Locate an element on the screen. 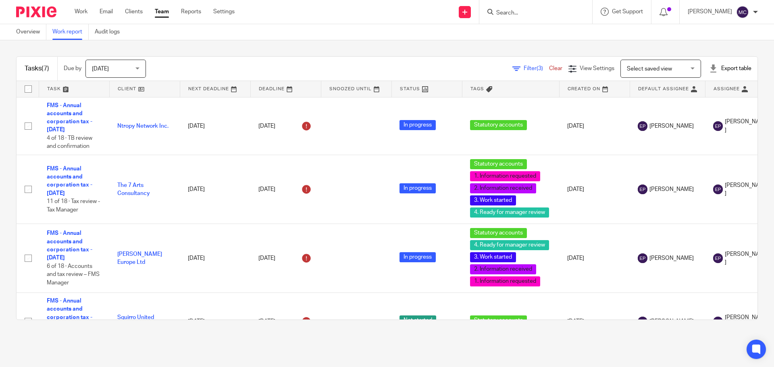 The width and height of the screenshot is (774, 367). a: Ntropy Network Inc. is located at coordinates (143, 126).